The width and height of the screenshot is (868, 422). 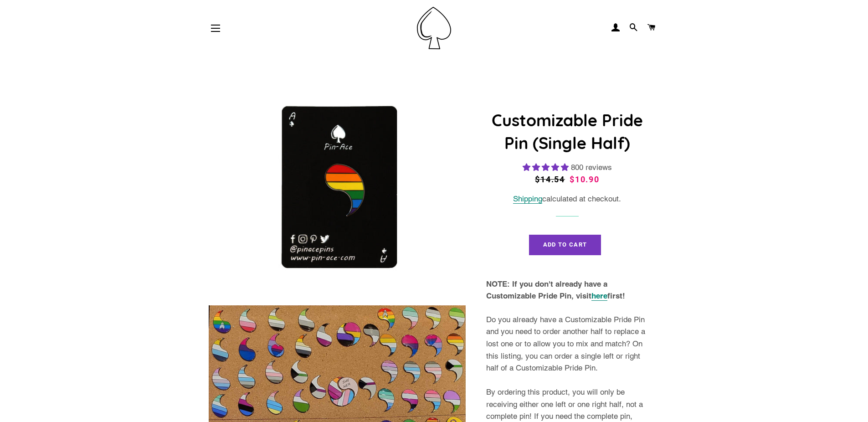 What do you see at coordinates (591, 167) in the screenshot?
I see `span: 800 reviews` at bounding box center [591, 167].